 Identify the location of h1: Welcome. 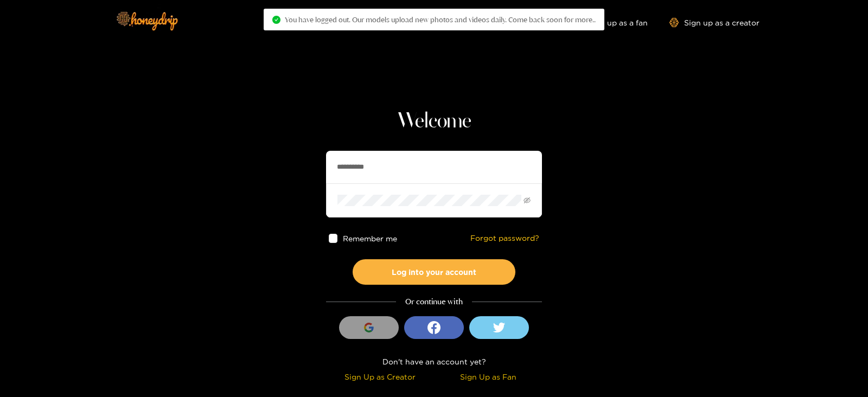
(434, 122).